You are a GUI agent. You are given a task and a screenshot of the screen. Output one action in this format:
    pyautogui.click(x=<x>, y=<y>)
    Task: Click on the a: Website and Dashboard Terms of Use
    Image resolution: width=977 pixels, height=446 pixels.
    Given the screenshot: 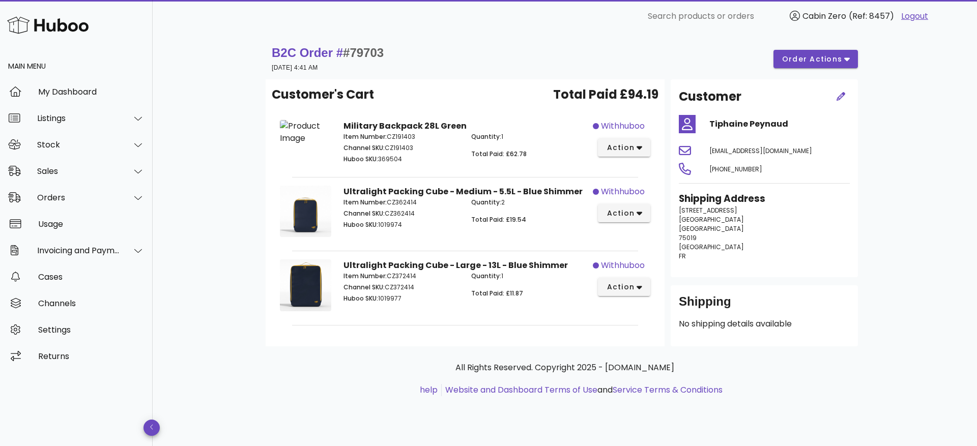 What is the action you would take?
    pyautogui.click(x=521, y=390)
    